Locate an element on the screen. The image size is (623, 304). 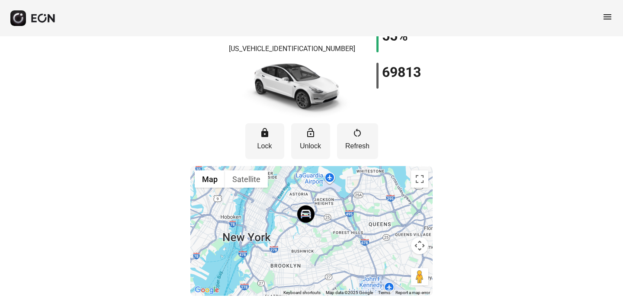
span: menu is located at coordinates (607, 17).